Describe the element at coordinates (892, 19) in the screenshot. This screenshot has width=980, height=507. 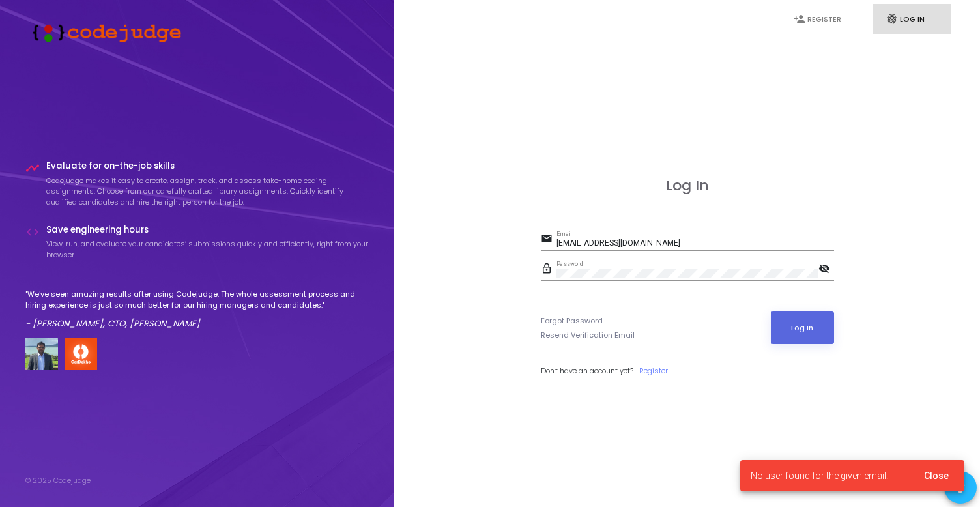
I see `i: fingerprint` at that location.